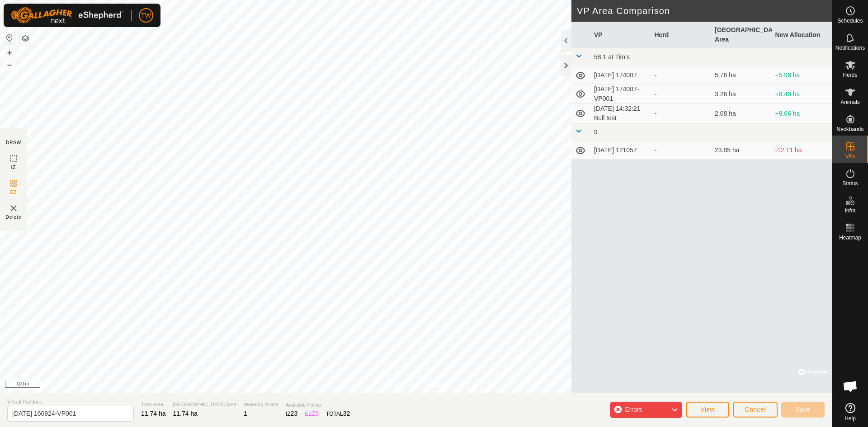  I want to click on span: IZ, so click(13, 167).